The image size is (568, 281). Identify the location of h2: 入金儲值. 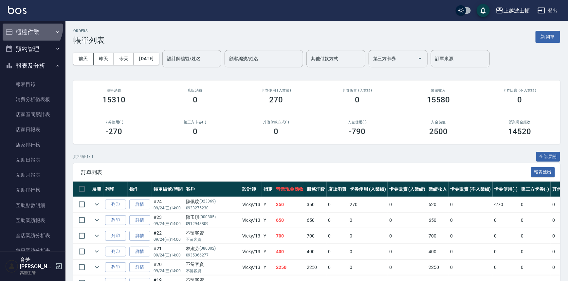
(439, 122).